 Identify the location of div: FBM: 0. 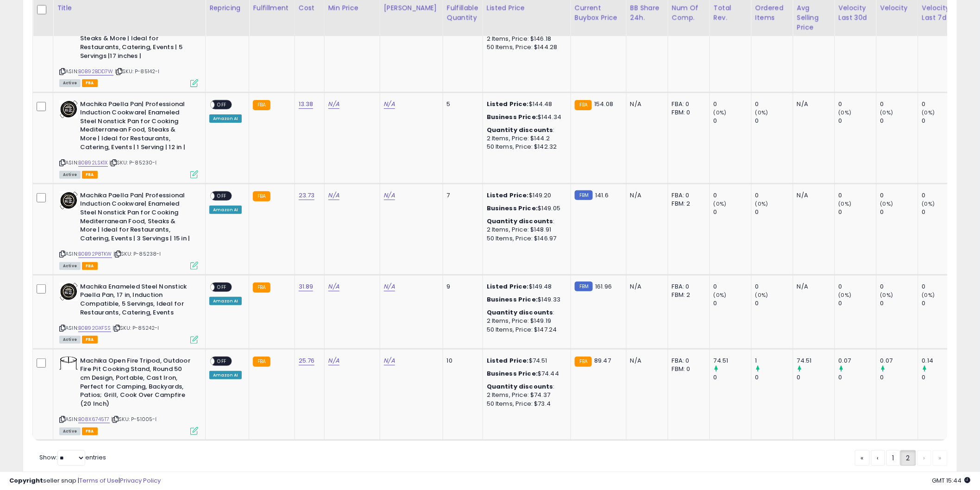
(688, 369).